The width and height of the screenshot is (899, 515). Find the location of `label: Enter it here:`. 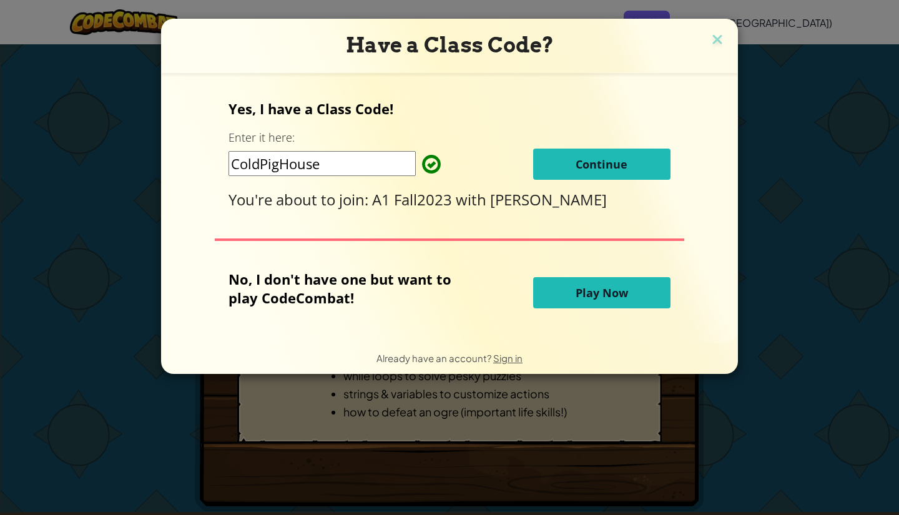

label: Enter it here: is located at coordinates (262, 137).